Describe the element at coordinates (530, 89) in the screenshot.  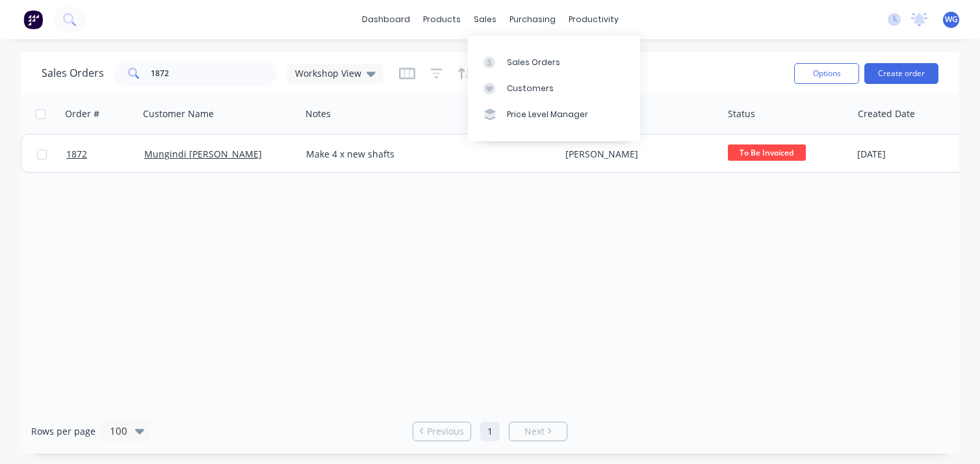
I see `div: Customers` at that location.